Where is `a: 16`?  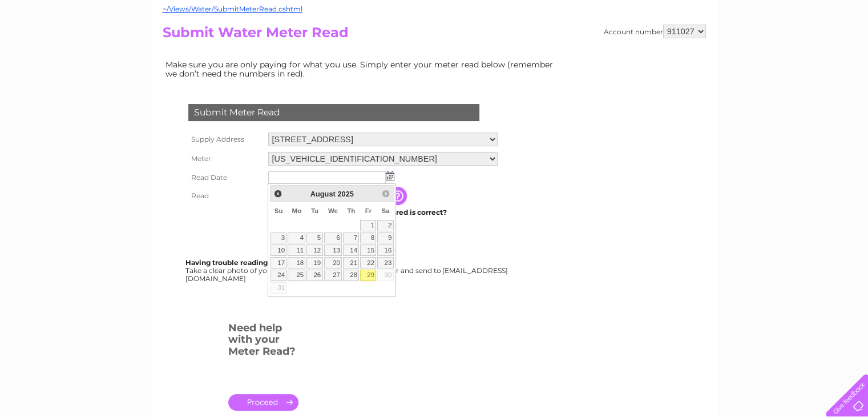
a: 16 is located at coordinates (385, 250).